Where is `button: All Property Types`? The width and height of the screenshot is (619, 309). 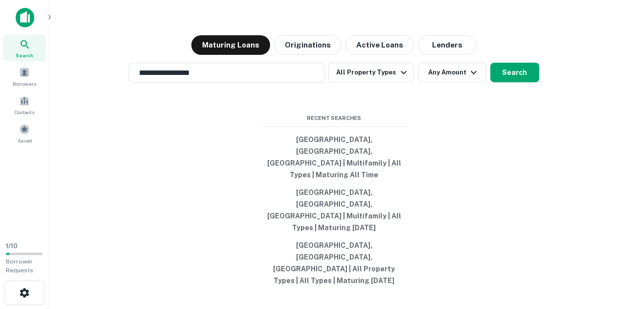
button: All Property Types is located at coordinates (371, 72).